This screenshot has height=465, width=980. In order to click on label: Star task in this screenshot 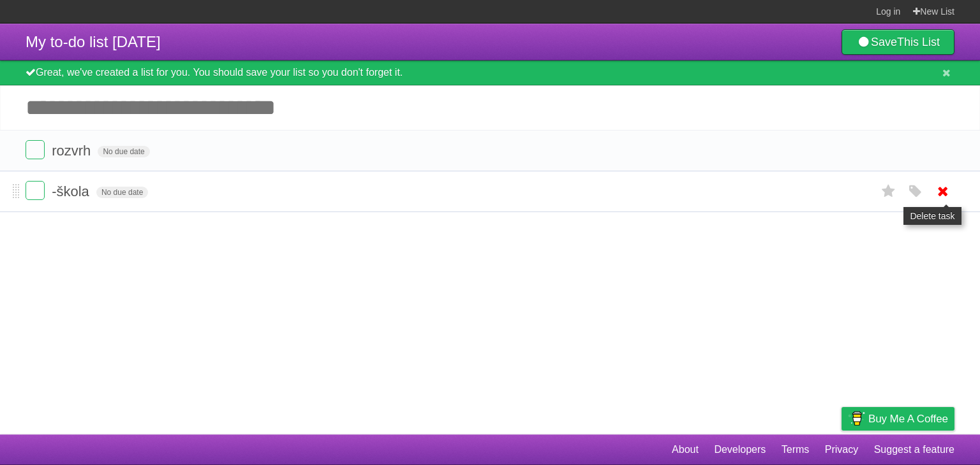, I will do `click(889, 191)`.